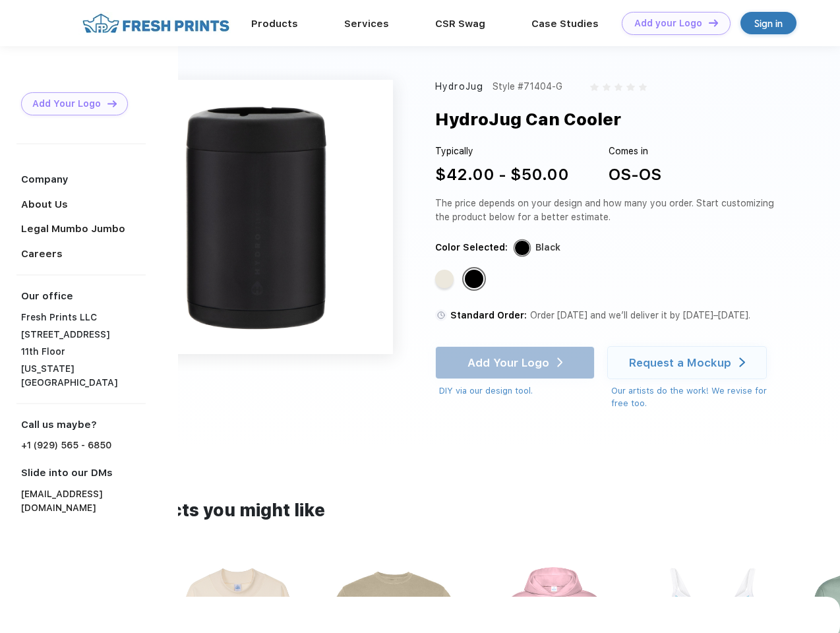 This screenshot has width=840, height=633. What do you see at coordinates (83, 473) in the screenshot?
I see `div: Slide into our DMs` at bounding box center [83, 473].